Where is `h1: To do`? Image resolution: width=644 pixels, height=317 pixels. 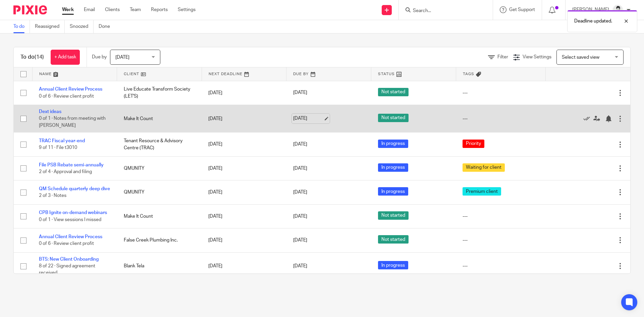
h1: To do is located at coordinates (32, 57).